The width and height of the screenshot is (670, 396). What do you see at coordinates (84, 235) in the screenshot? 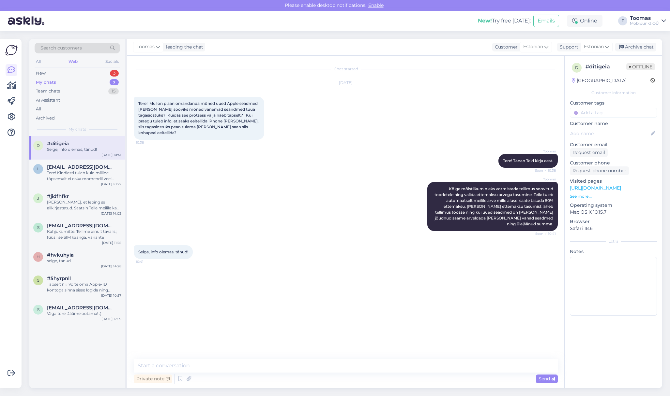
I see `div: Kahjuks mitte. Tellime ainult tavalisi, füüsilise SIM kaariga, variante` at bounding box center [84, 235].